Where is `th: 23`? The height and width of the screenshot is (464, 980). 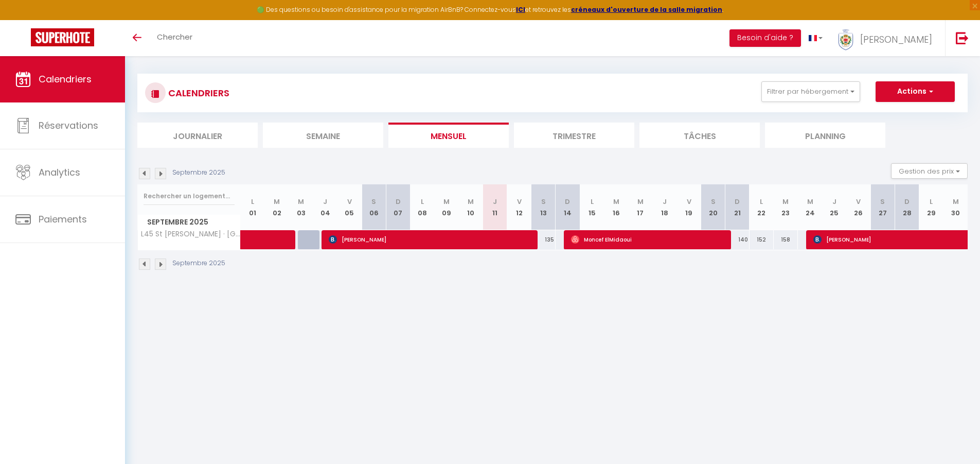
th: 23 is located at coordinates (786, 207).